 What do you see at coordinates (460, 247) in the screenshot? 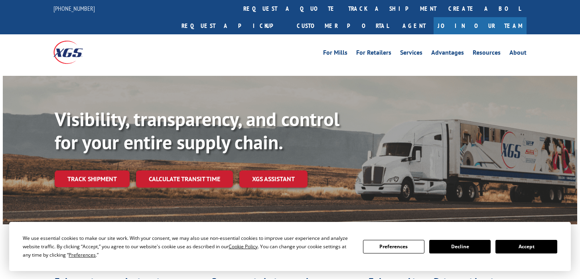
I see `button: Decline` at bounding box center [460, 247].